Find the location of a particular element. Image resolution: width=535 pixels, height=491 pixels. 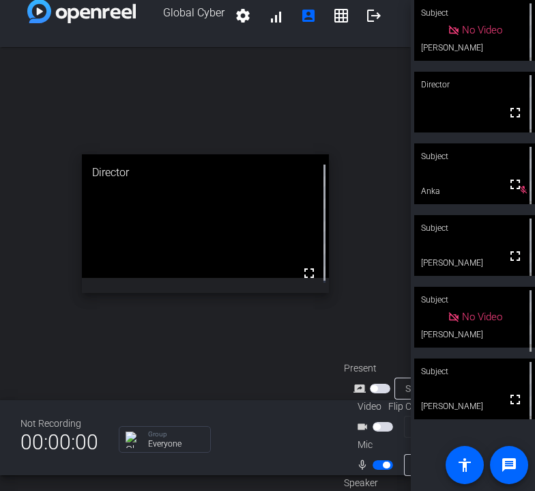

span: Flip Camera is located at coordinates (414, 406).